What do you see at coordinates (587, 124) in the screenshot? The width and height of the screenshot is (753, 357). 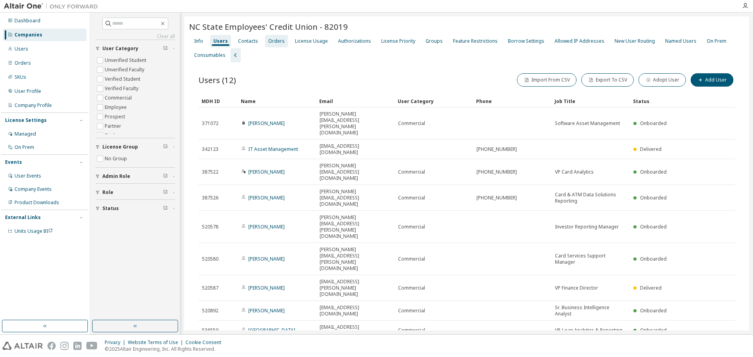 I see `span: Software Asset Management` at bounding box center [587, 124].